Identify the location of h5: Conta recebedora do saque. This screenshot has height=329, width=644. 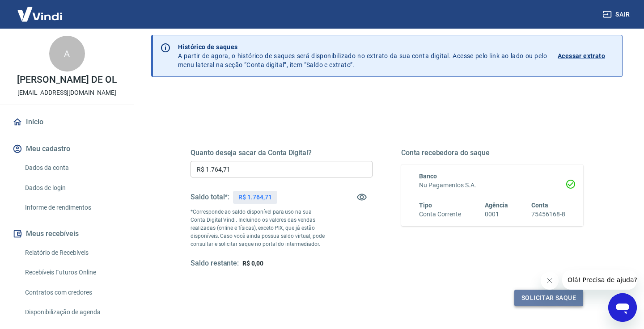
(492, 153).